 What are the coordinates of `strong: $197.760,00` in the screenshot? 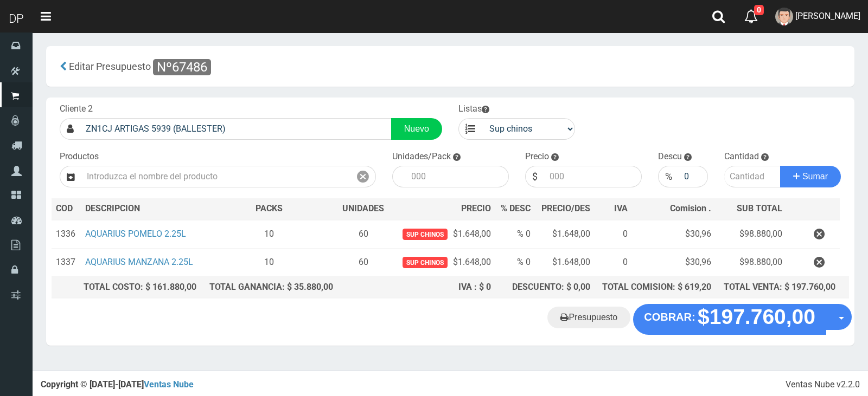 It's located at (756, 317).